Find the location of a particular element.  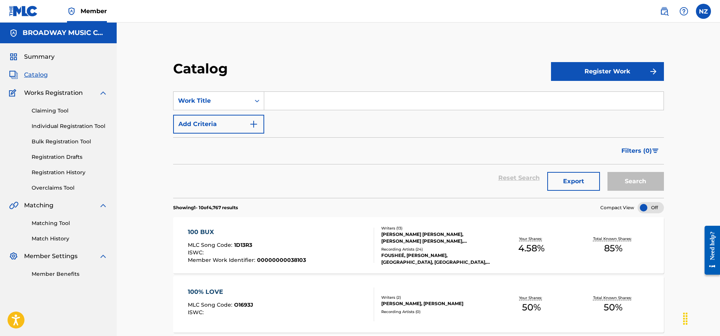

a: Individual Registration Tool is located at coordinates (70, 126).